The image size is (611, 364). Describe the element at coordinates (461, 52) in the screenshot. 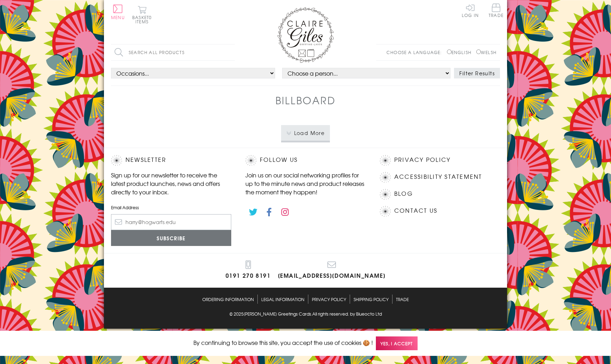

I see `label: English` at that location.